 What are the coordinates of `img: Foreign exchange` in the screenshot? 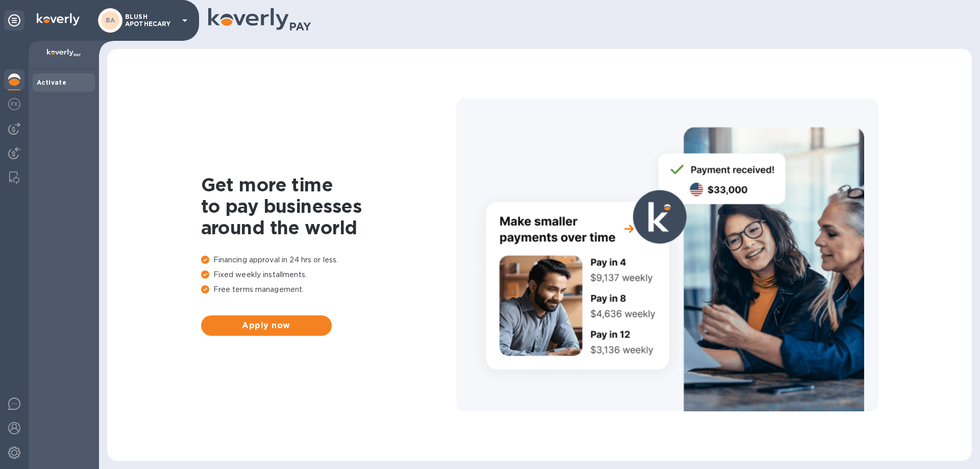 It's located at (14, 104).